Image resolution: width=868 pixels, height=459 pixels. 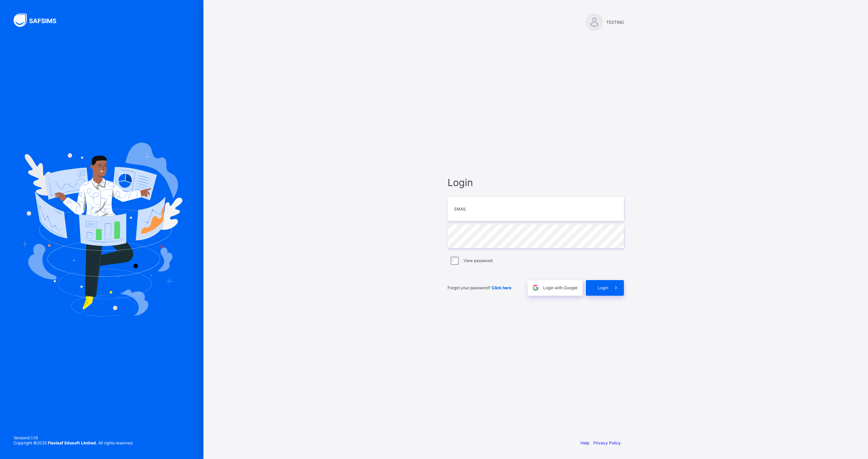 What do you see at coordinates (501, 287) in the screenshot?
I see `span: Click here` at bounding box center [501, 287].